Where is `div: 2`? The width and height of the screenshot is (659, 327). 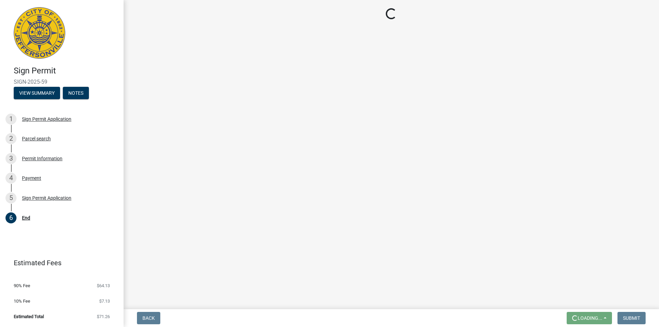 div: 2 is located at coordinates (11, 139).